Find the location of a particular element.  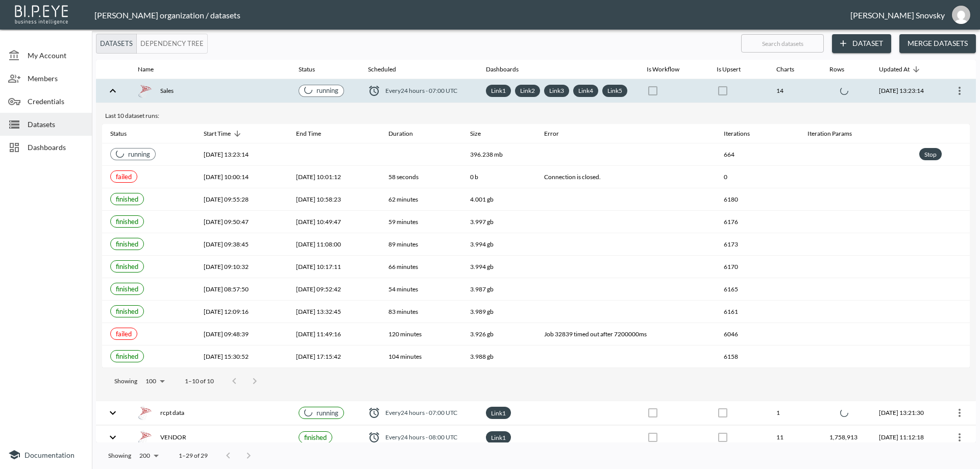

div: Stop is located at coordinates (931, 155).